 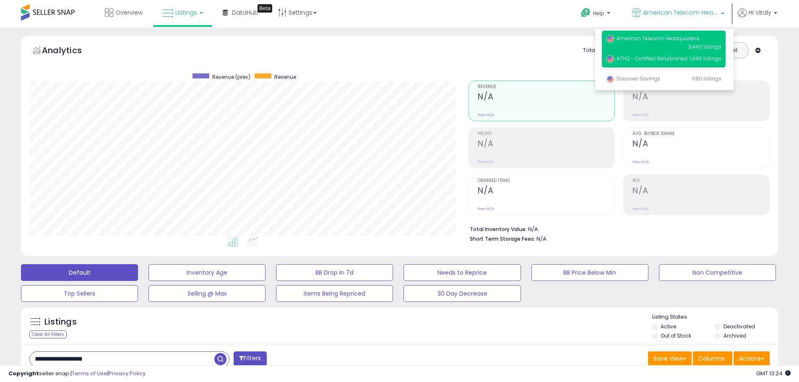 I want to click on span: Discover Savings, so click(x=633, y=78).